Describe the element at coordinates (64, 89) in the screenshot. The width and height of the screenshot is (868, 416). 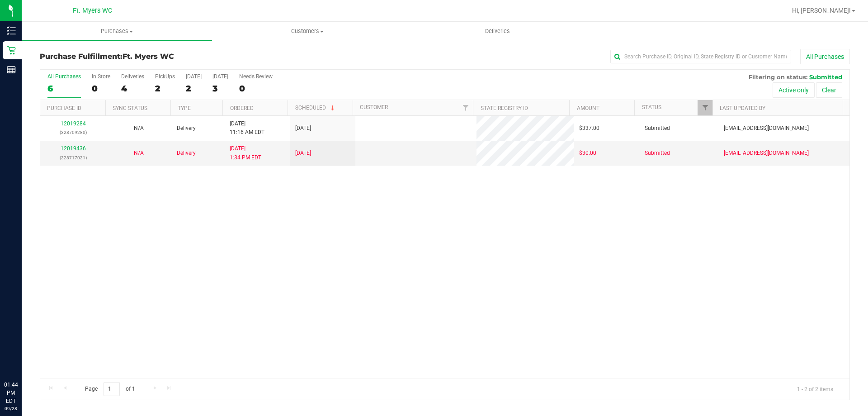
I see `div: 6` at that location.